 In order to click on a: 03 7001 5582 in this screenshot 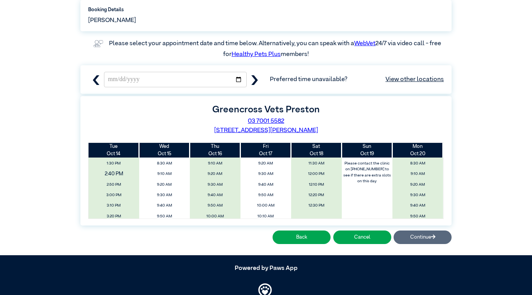, I will do `click(266, 121)`.